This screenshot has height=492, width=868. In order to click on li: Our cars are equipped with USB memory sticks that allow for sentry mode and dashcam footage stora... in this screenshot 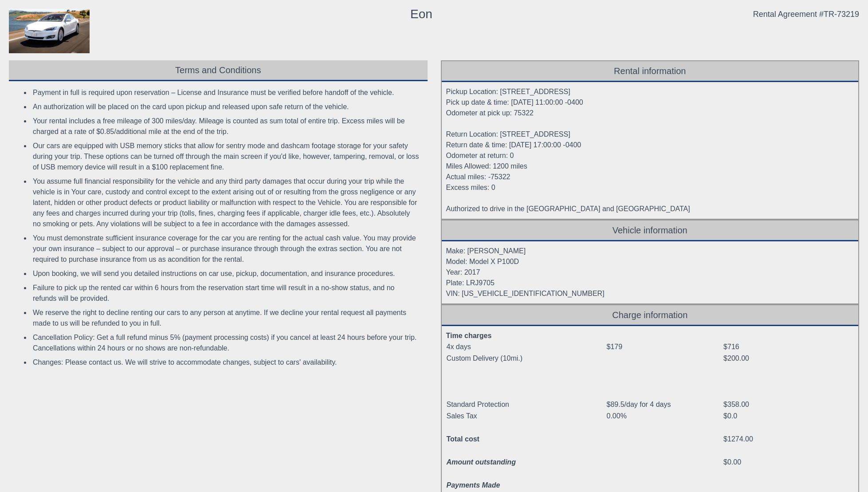, I will do `click(226, 157)`.